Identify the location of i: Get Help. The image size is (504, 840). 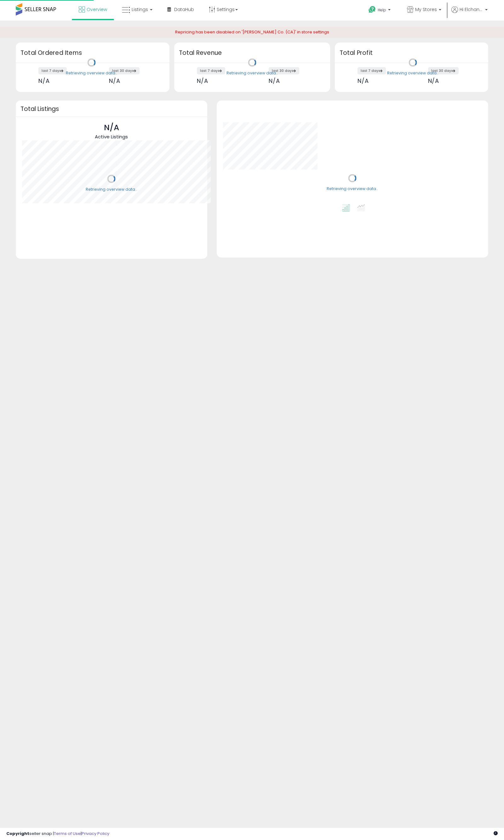
(372, 9).